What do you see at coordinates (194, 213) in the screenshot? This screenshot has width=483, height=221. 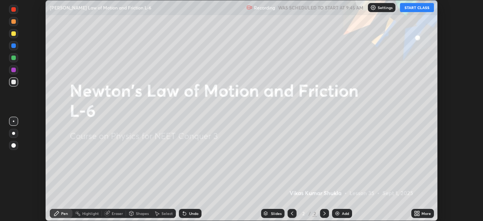 I see `div: Undo` at bounding box center [194, 213].